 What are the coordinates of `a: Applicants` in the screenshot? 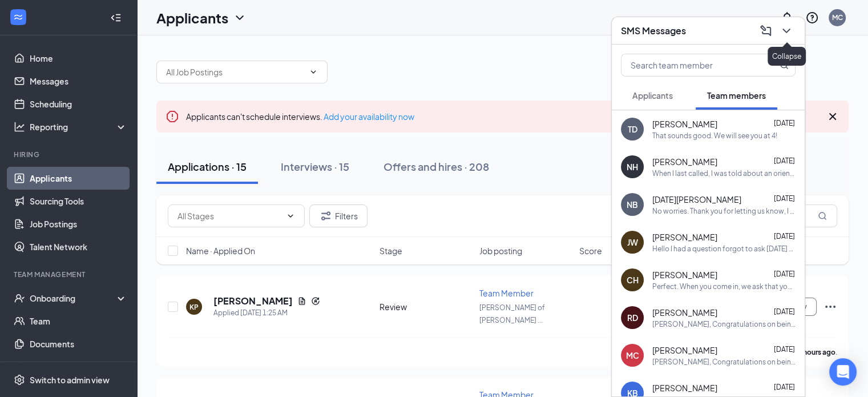 It's located at (78, 178).